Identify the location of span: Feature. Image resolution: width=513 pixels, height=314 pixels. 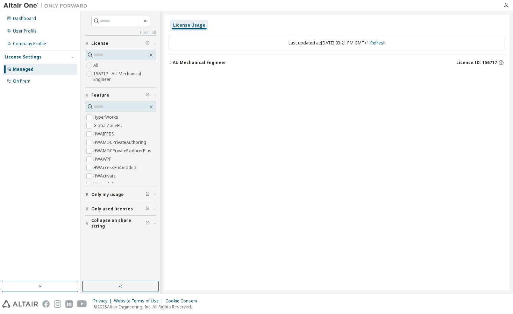
(100, 95).